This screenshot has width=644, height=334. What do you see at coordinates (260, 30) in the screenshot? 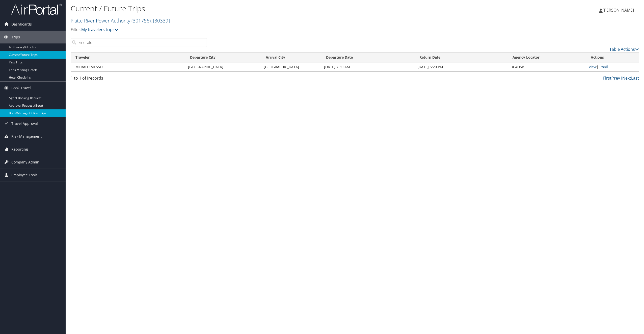
I see `p: Filter:` at bounding box center [260, 30].